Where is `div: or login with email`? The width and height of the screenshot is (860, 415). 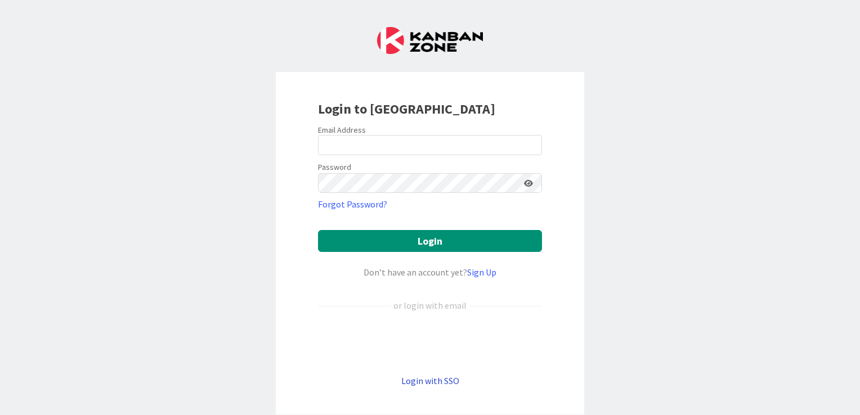 div: or login with email is located at coordinates (430, 306).